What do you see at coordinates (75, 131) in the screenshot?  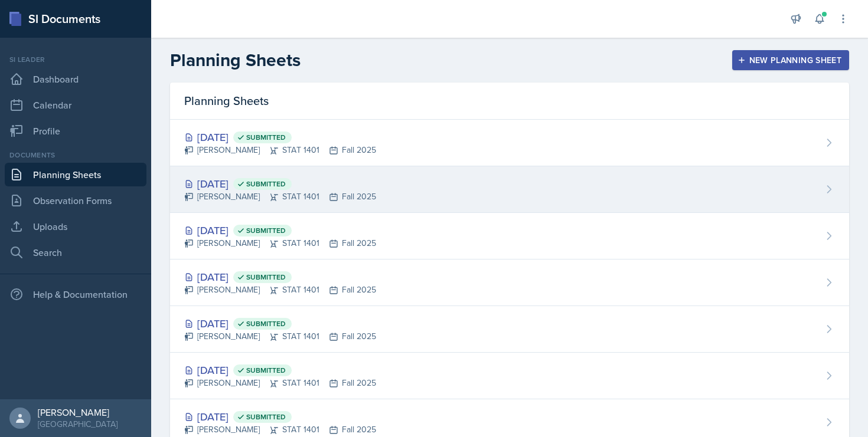 I see `a: Profile` at bounding box center [75, 131].